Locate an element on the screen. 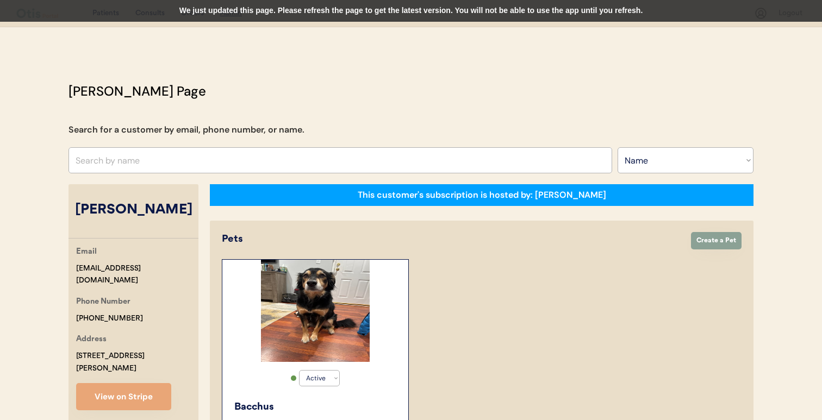 Image resolution: width=822 pixels, height=420 pixels. div: Address is located at coordinates (91, 340).